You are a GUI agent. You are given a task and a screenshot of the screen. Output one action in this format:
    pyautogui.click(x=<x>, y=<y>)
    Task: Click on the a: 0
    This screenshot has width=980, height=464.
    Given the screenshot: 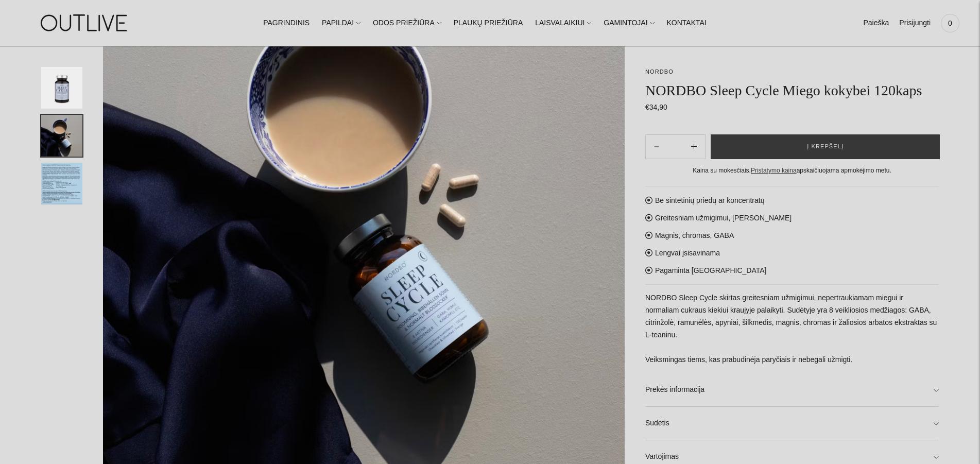 What is the action you would take?
    pyautogui.click(x=950, y=23)
    